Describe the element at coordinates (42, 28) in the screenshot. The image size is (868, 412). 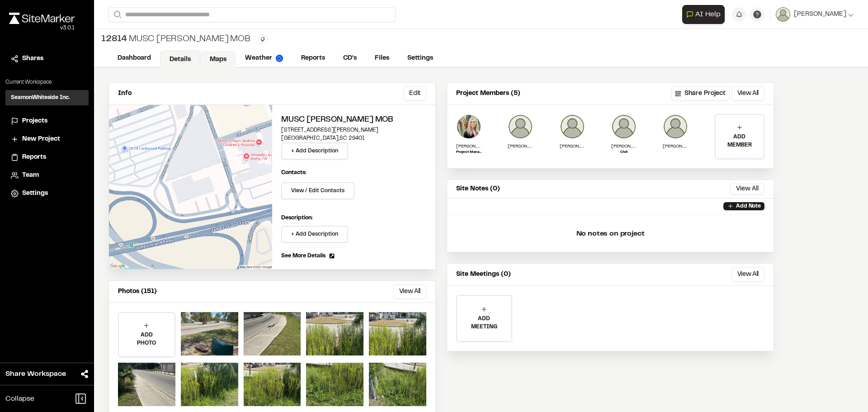
I see `div: Oh geez...please don't...` at that location.